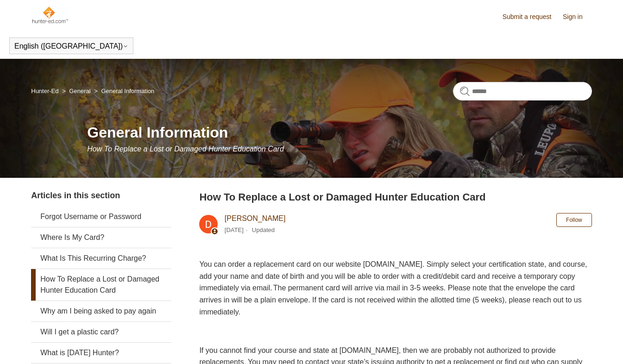  What do you see at coordinates (574, 220) in the screenshot?
I see `button: Follow Article` at bounding box center [574, 220].